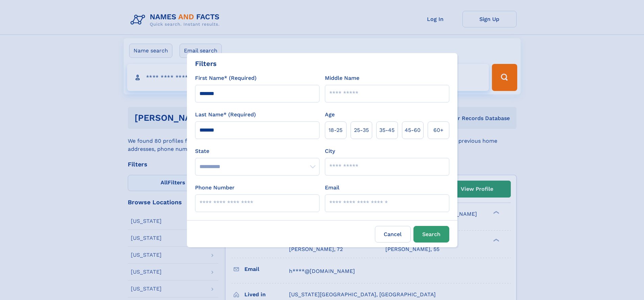 The image size is (644, 300). I want to click on label: Last Name* (Required), so click(226, 115).